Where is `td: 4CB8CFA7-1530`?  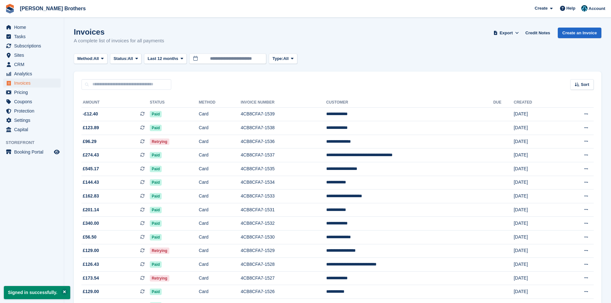 td: 4CB8CFA7-1530 is located at coordinates (283, 237).